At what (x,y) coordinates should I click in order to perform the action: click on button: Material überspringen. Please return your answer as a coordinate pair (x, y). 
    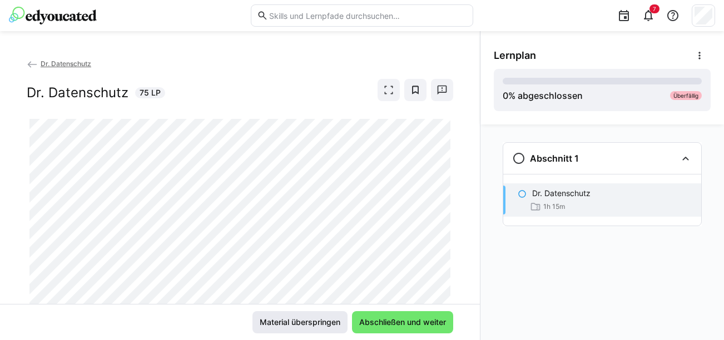
    Looking at the image, I should click on (300, 322).